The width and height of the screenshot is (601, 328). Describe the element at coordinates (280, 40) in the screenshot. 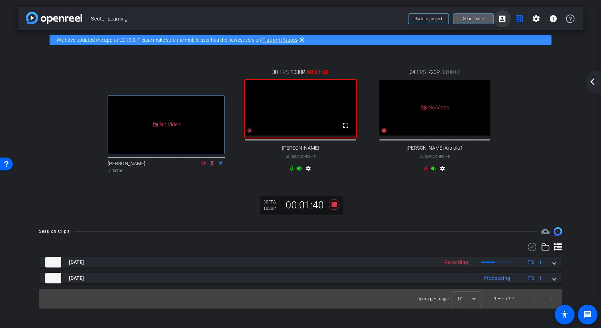

I see `a: Platform Status` at that location.